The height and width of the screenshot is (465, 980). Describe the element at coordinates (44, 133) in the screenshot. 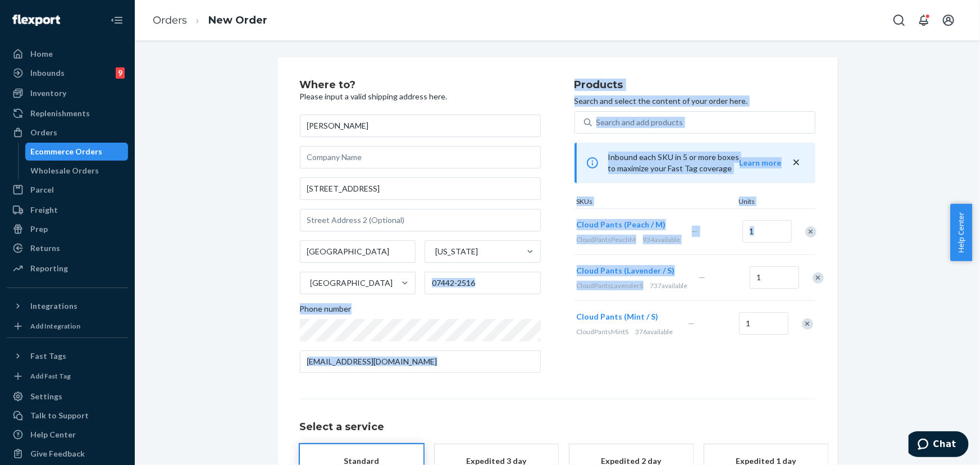

I see `div: Orders` at that location.